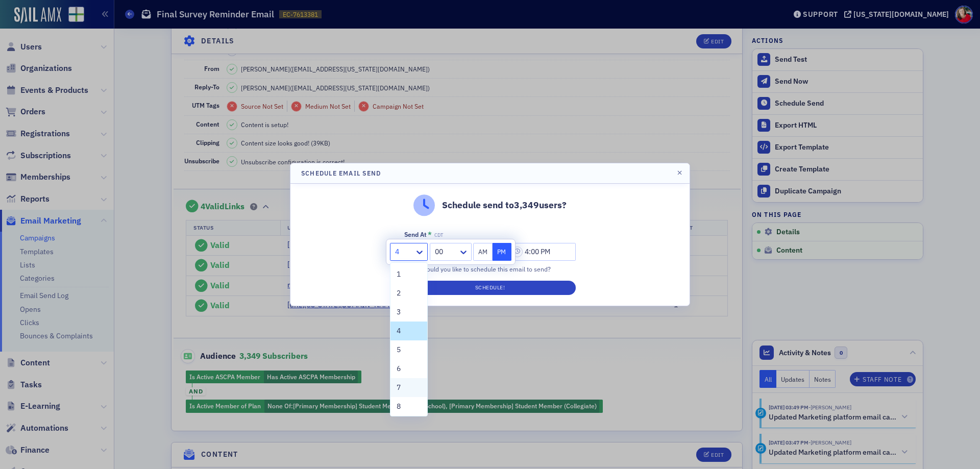 Image resolution: width=980 pixels, height=469 pixels. Describe the element at coordinates (490, 269) in the screenshot. I see `div: When would you like to schedule this email to send?` at that location.